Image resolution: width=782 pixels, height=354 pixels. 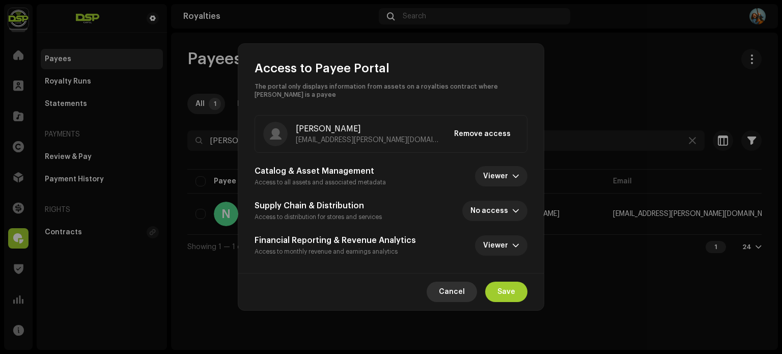 I want to click on div: Access to Payee Portal, so click(x=391, y=79).